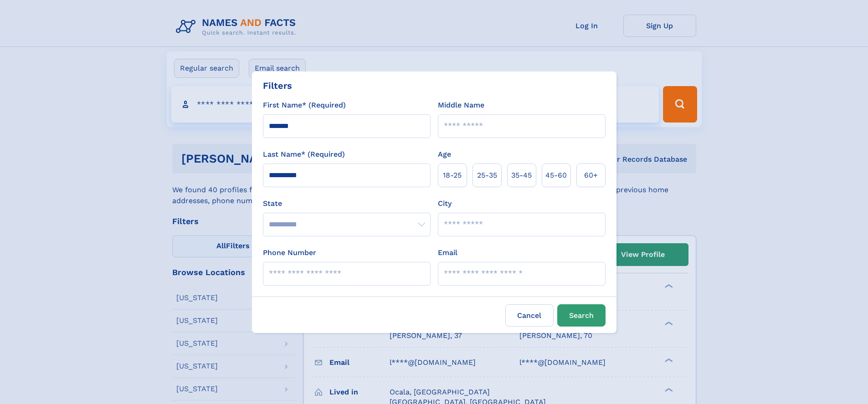 The height and width of the screenshot is (404, 868). What do you see at coordinates (304, 154) in the screenshot?
I see `label: Last Name* (Required)` at bounding box center [304, 154].